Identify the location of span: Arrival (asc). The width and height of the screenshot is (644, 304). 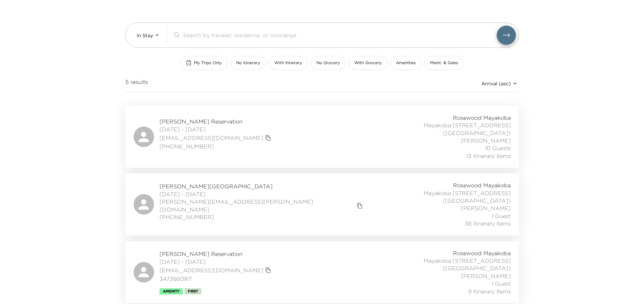
(496, 84).